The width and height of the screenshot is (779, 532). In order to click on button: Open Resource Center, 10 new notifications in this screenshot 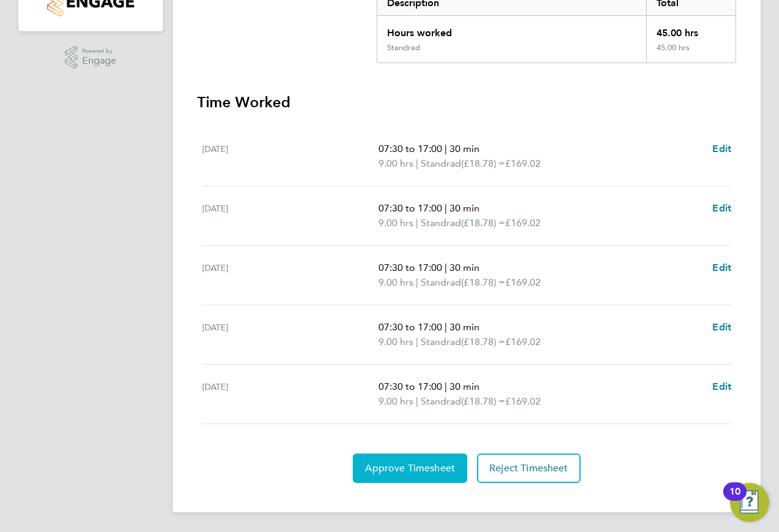, I will do `click(749, 502)`.